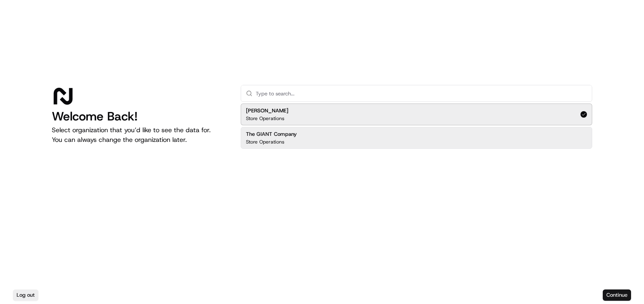 Image resolution: width=644 pixels, height=304 pixels. Describe the element at coordinates (272, 134) in the screenshot. I see `h2: The GIANT Company` at that location.